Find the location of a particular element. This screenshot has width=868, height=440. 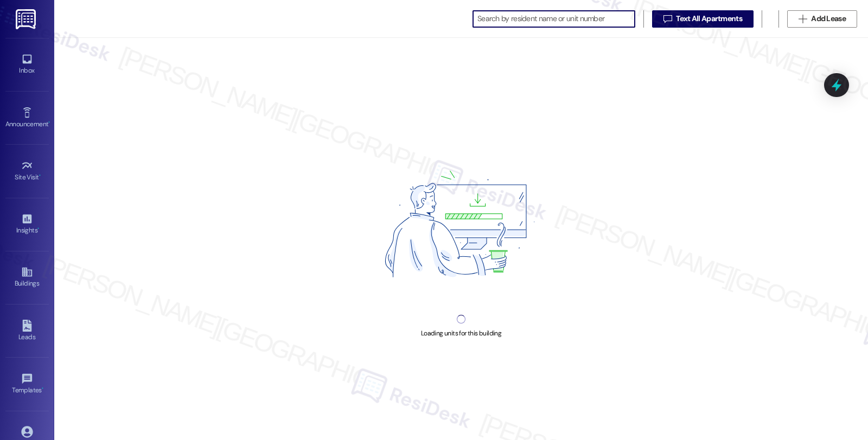

span: Add Lease is located at coordinates (828, 19).